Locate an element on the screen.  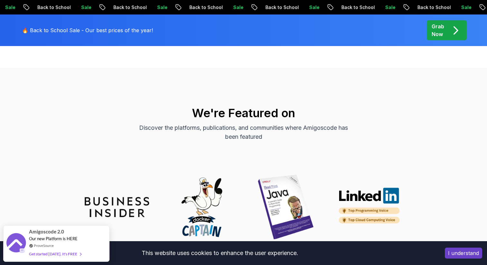
span: Amigoscode 2.0 is located at coordinates (46, 232).